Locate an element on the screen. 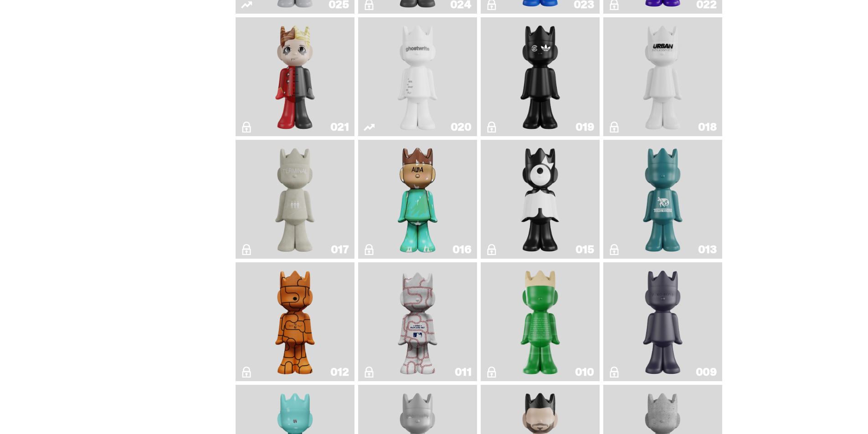  div: 015 is located at coordinates (585, 250).